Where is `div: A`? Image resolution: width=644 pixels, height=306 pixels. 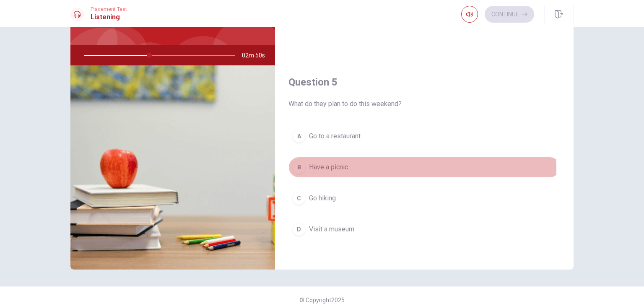 div: A is located at coordinates (299, 136).